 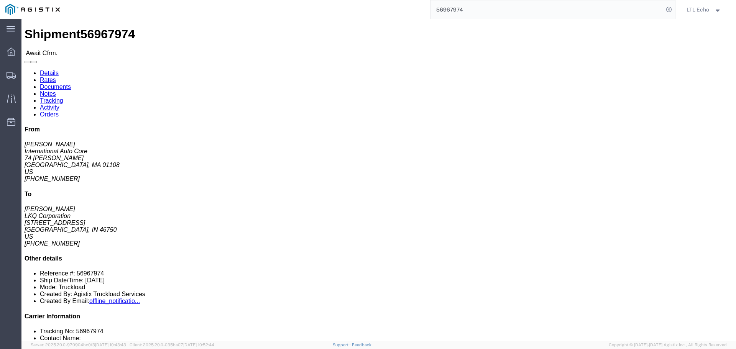 I want to click on span: Server: 2025.20.0-970904bc0f3, so click(x=78, y=345).